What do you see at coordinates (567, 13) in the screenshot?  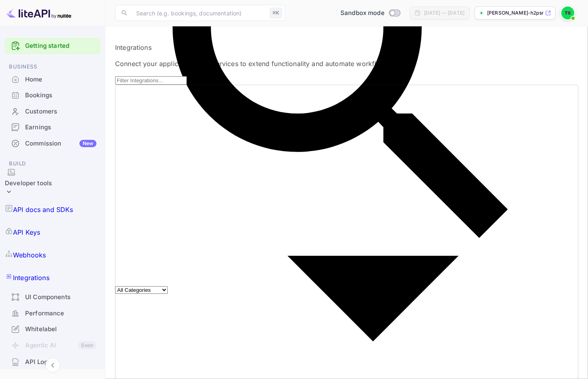 I see `img: Teddie Scott` at bounding box center [567, 13].